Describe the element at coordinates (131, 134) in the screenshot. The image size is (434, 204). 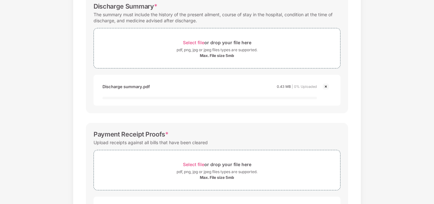
I see `div: Payment Receipt Proofs` at that location.